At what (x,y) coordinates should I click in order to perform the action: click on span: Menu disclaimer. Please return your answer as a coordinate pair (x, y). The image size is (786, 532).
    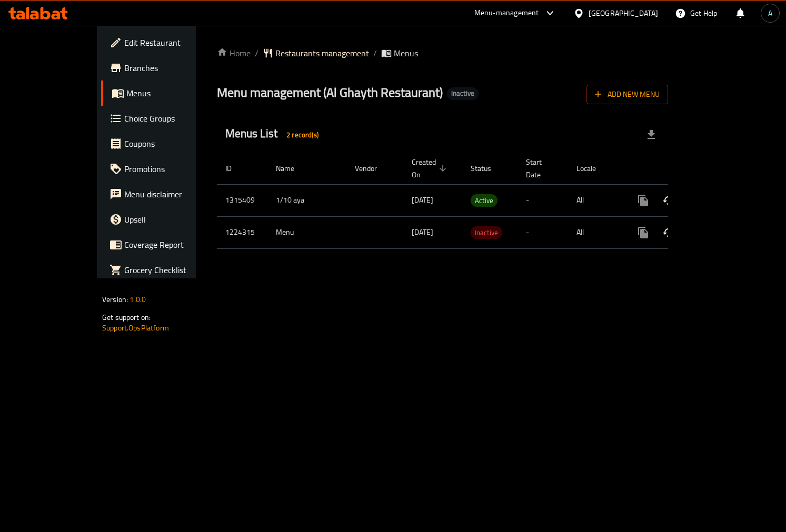
    Looking at the image, I should click on (171, 194).